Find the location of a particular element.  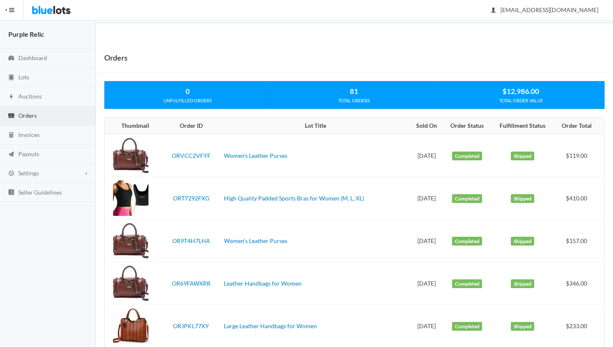

strong: Purple Relic is located at coordinates (26, 34).